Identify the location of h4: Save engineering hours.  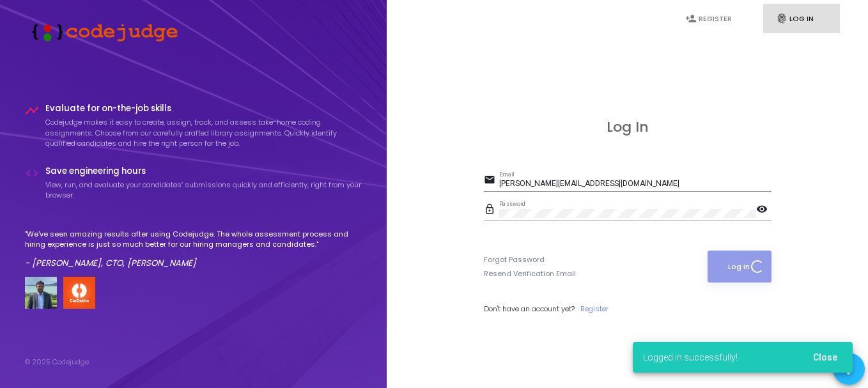
(204, 171).